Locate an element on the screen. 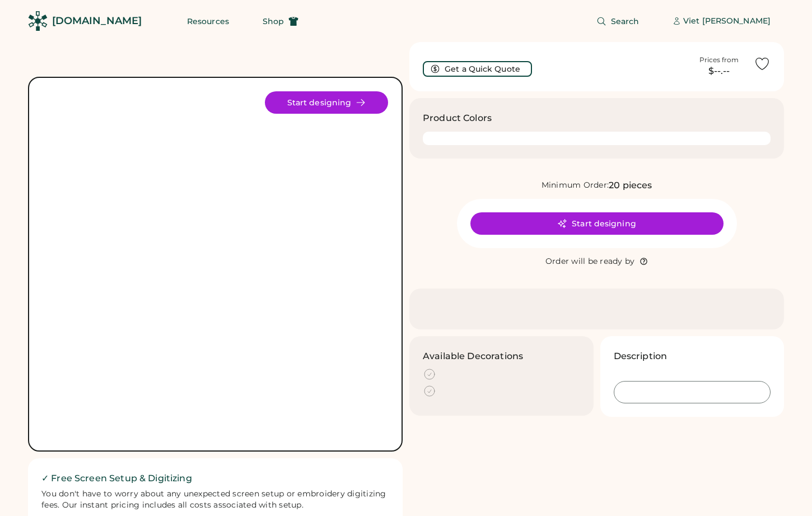 The width and height of the screenshot is (812, 516). div: 20 pieces is located at coordinates (630, 186).